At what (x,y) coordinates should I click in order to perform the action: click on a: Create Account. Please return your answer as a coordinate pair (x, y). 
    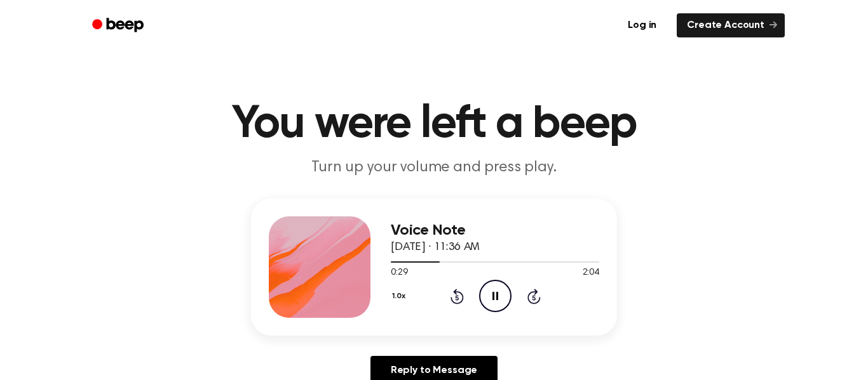
    Looking at the image, I should click on (731, 25).